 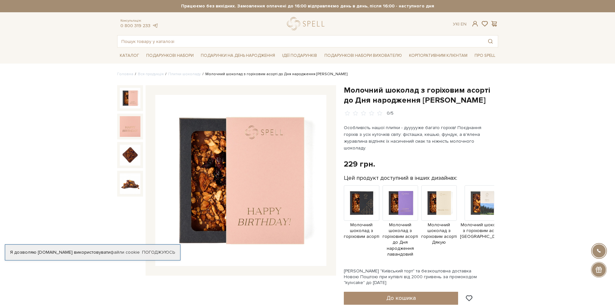 I want to click on span: До кошика, so click(x=401, y=298).